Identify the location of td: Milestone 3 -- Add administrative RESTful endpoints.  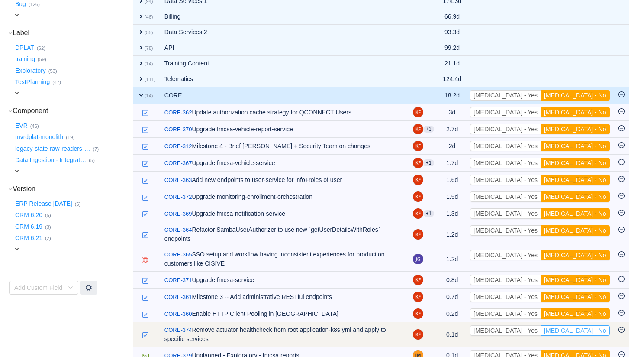
(285, 297).